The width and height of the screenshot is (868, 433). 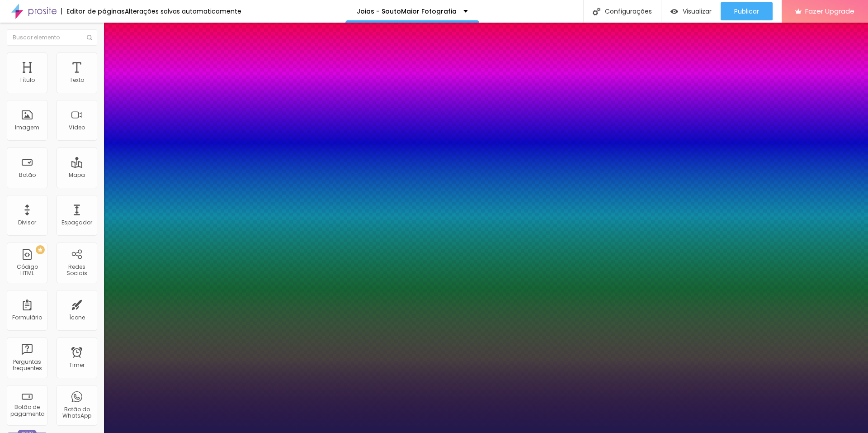 I want to click on div: Botão do WhatsApp, so click(x=77, y=413).